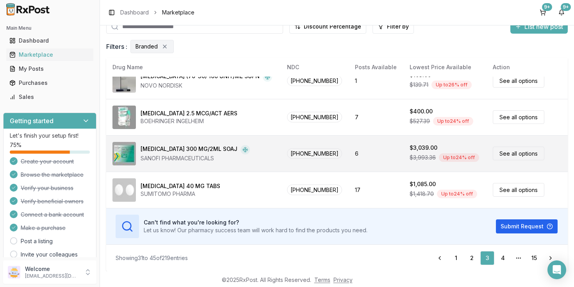 The width and height of the screenshot is (574, 287). Describe the element at coordinates (37, 241) in the screenshot. I see `a: Post a listing` at that location.